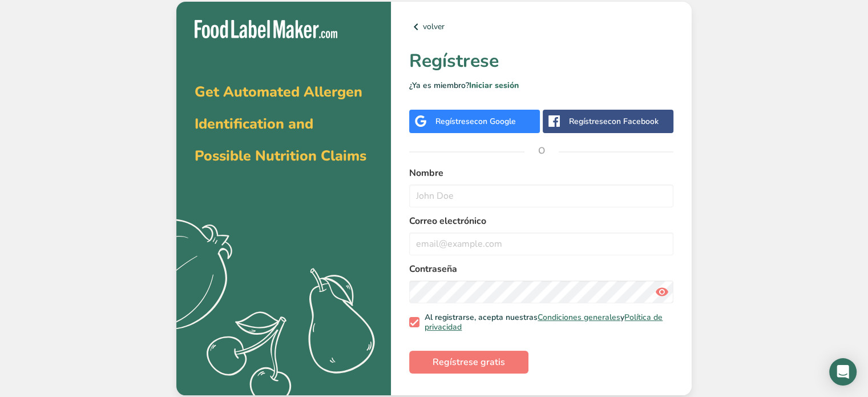 This screenshot has height=397, width=868. Describe the element at coordinates (541, 27) in the screenshot. I see `a: volver` at that location.